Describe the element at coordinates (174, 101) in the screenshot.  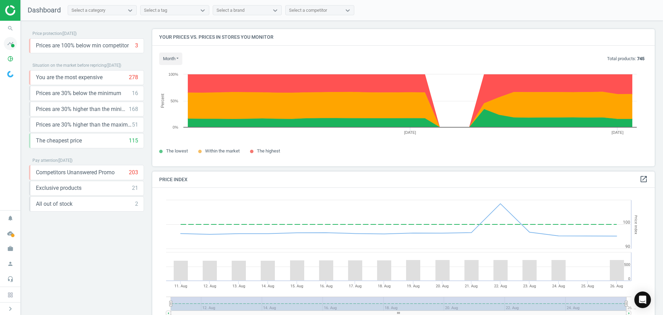
I see `text: 50%` at that location.